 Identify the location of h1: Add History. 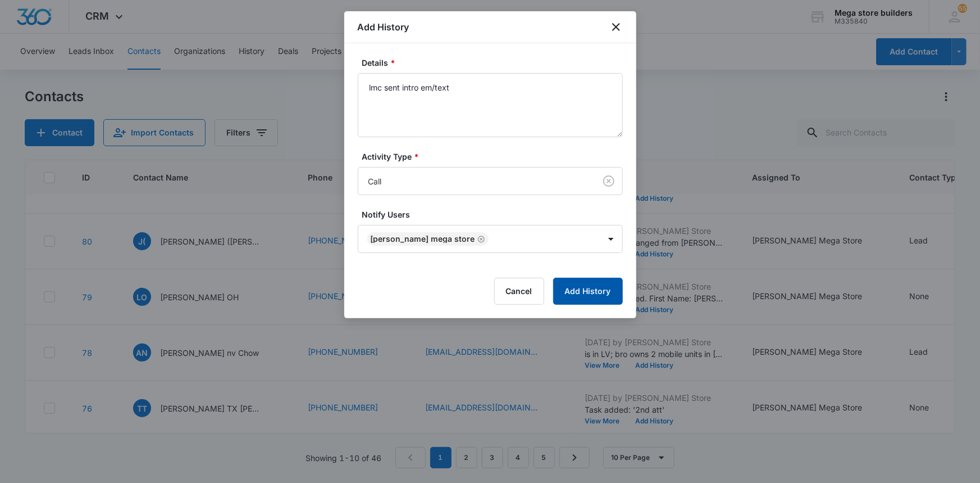
(383, 27).